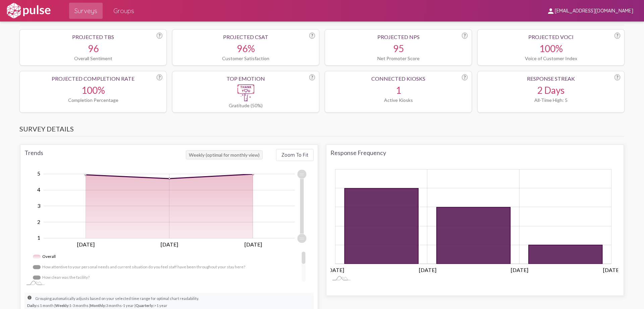  What do you see at coordinates (322, 130) in the screenshot?
I see `h3: Survey Details` at bounding box center [322, 130].